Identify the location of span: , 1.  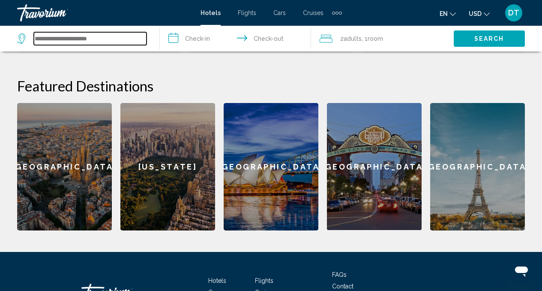
(373, 39).